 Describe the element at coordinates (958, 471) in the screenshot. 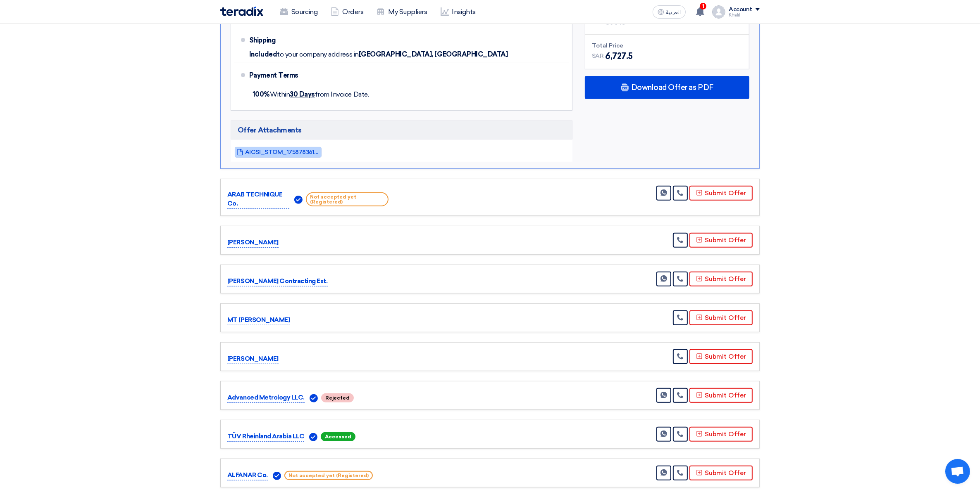

I see `div: Open chat` at that location.